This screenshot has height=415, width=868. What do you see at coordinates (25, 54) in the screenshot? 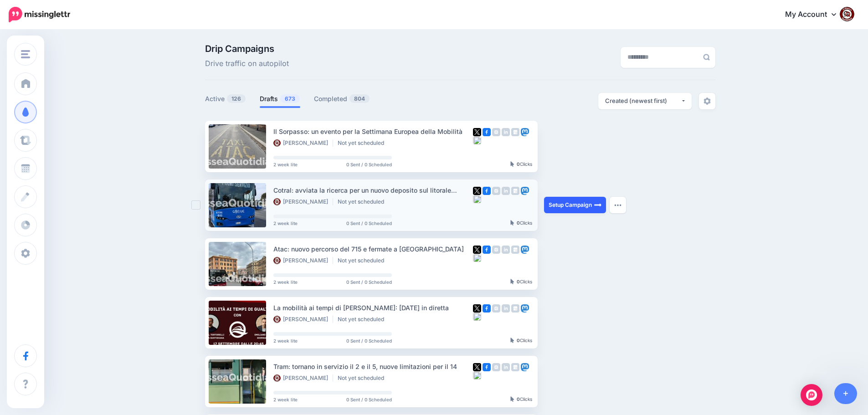
I see `img: menu.png` at bounding box center [25, 54].